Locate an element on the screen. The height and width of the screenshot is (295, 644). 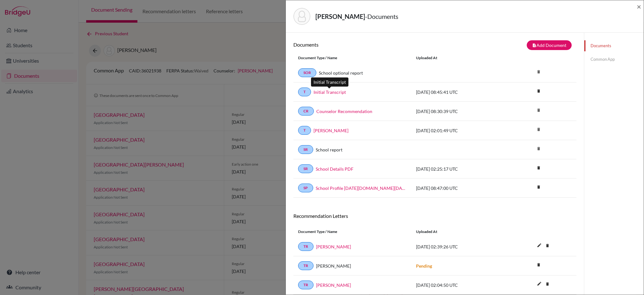
a: School optional report is located at coordinates (341, 73).